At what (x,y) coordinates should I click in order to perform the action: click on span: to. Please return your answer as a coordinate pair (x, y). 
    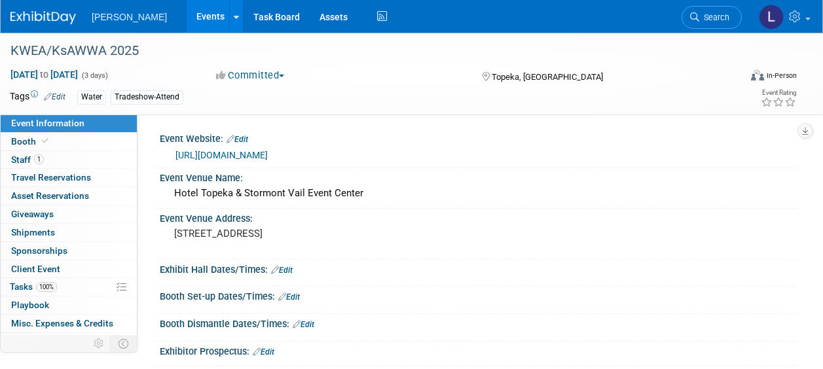
    Looking at the image, I should click on (44, 75).